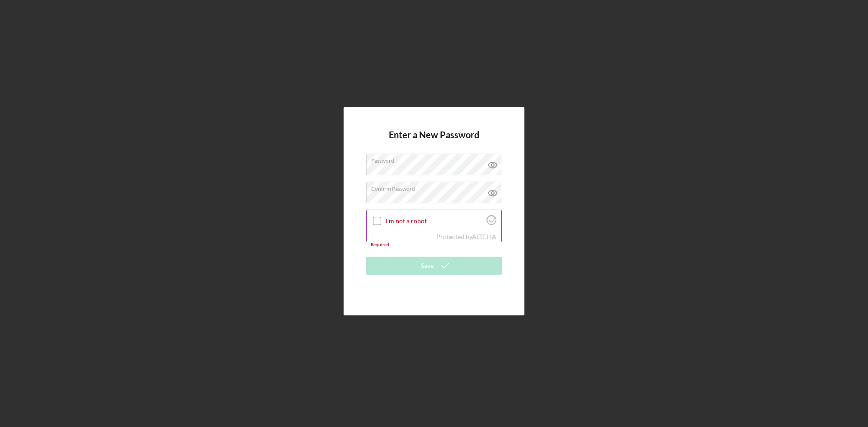 The image size is (868, 427). What do you see at coordinates (466, 237) in the screenshot?
I see `div: Protected by` at bounding box center [466, 237].